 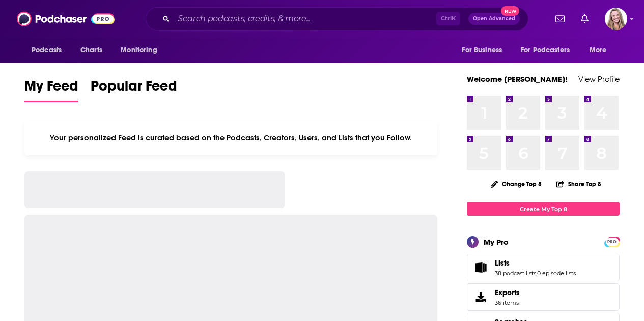 I want to click on span: My Feed, so click(x=52, y=89).